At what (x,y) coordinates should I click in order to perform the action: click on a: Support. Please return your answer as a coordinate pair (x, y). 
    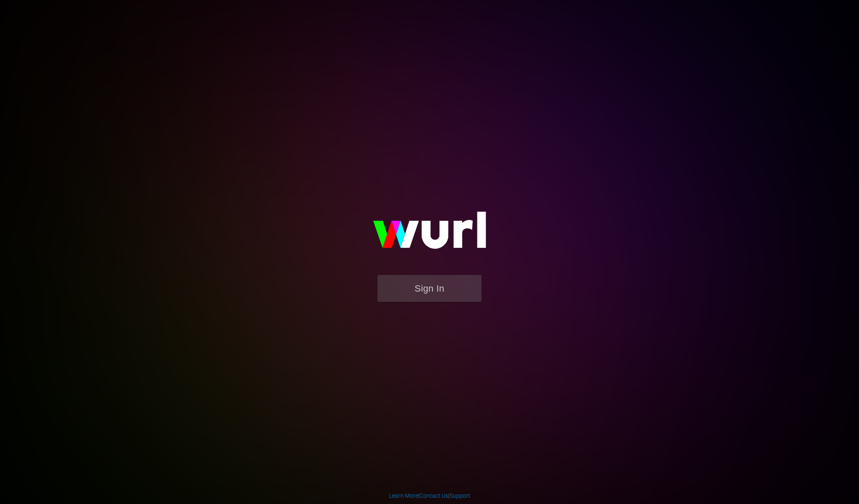
    Looking at the image, I should click on (460, 495).